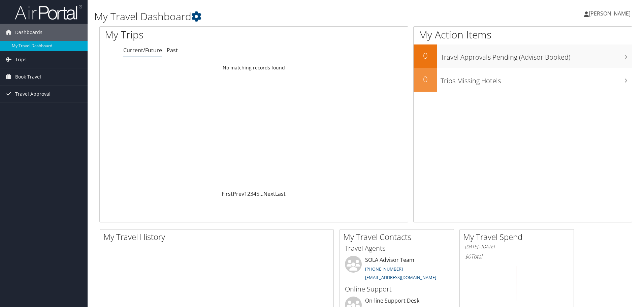  I want to click on h3: Travel Approvals Pending (Advisor Booked), so click(537, 55).